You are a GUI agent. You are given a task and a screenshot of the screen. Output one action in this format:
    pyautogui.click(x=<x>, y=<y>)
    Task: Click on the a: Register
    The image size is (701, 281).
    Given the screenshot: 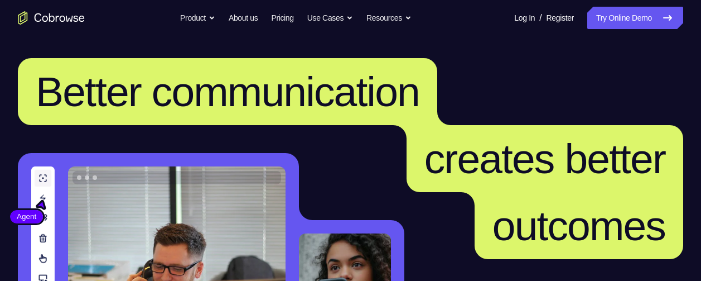 What is the action you would take?
    pyautogui.click(x=560, y=18)
    